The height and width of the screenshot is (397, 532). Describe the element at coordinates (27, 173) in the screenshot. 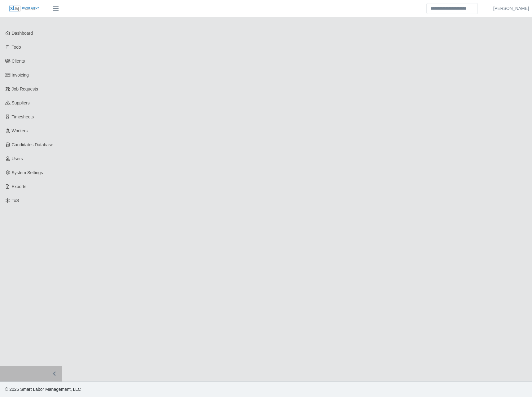

I see `span: System Settings` at that location.